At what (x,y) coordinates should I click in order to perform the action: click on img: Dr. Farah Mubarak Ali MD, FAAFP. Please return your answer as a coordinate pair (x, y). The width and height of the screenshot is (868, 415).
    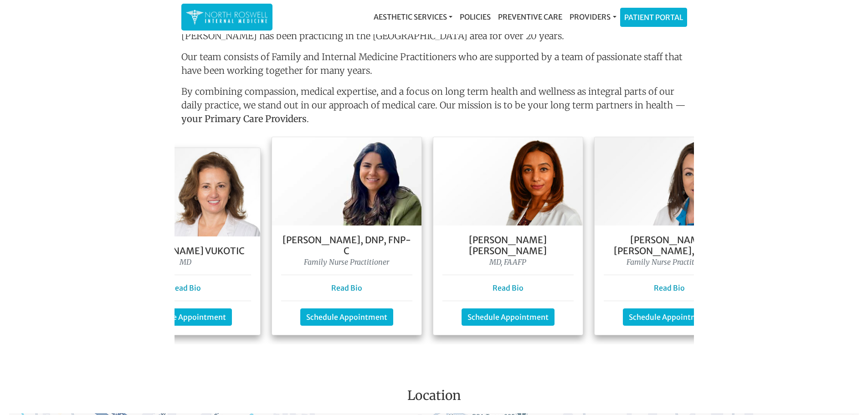
    Looking at the image, I should click on (508, 181).